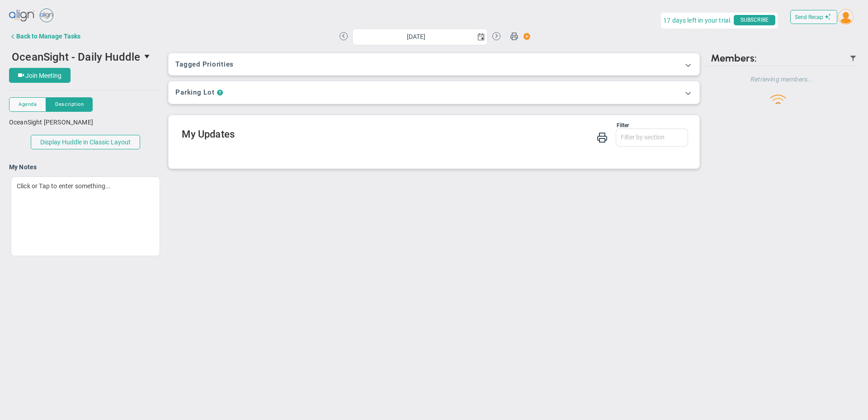 Image resolution: width=868 pixels, height=420 pixels. I want to click on button: Back to Manage Tasks, so click(45, 36).